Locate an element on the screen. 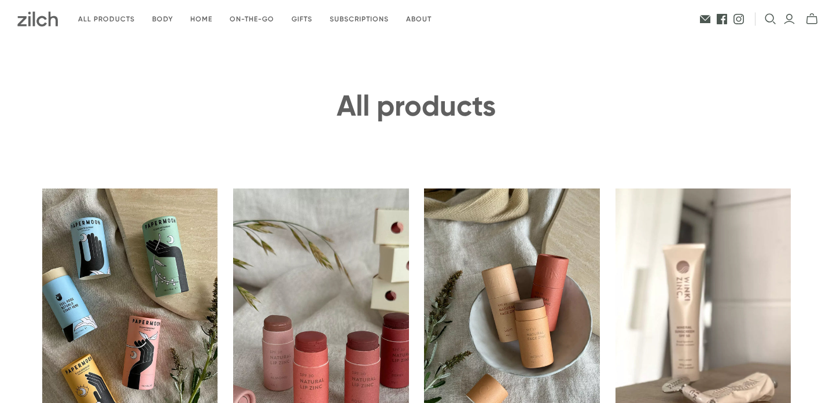  a: Body is located at coordinates (163, 19).